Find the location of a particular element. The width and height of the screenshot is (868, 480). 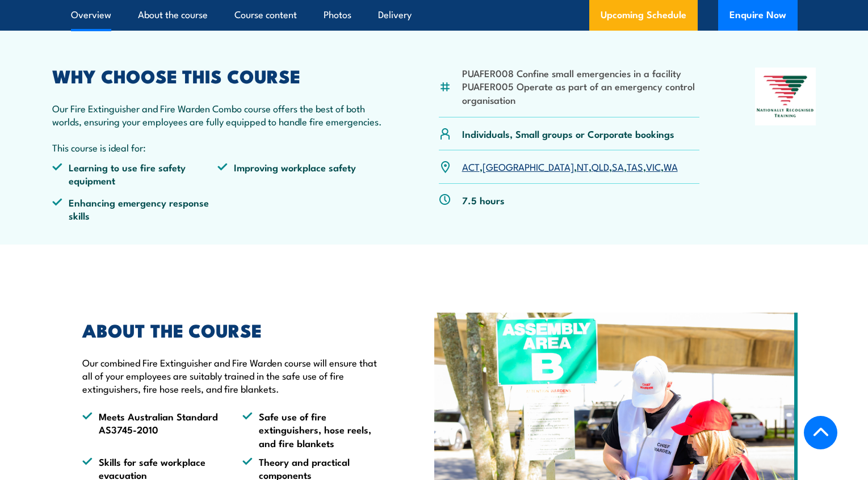

p: 7.5 hours is located at coordinates (483, 200).